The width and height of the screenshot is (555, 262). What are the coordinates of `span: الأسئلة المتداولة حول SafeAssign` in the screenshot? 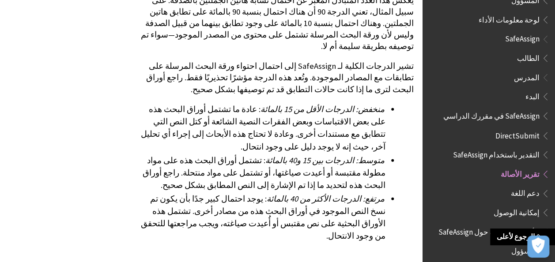 It's located at (489, 230).